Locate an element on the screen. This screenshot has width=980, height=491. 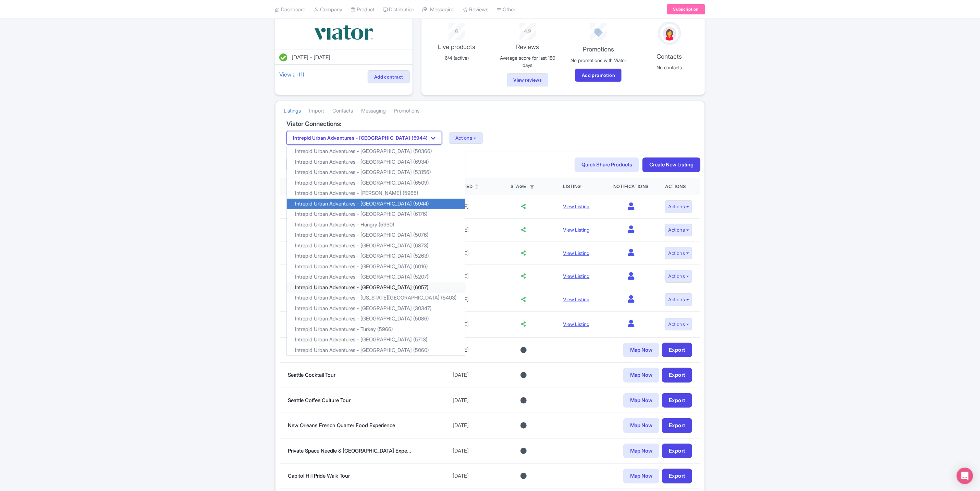
a: Intrepid Urban Adventures - Turkey (5966) is located at coordinates (376, 329).